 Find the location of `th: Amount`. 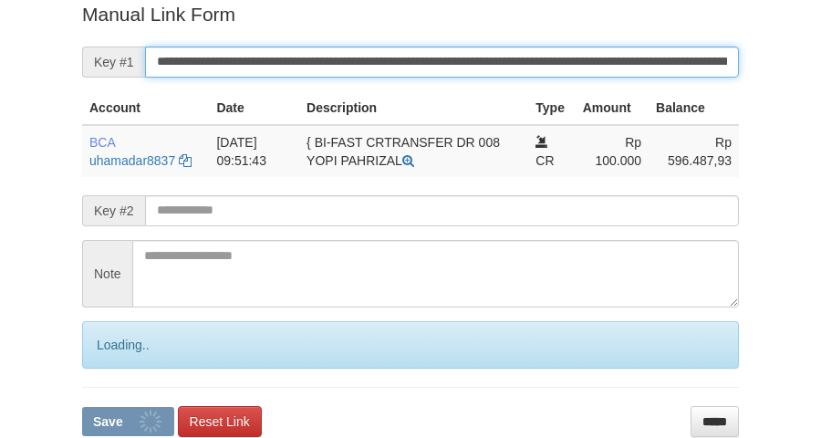

th: Amount is located at coordinates (612, 108).